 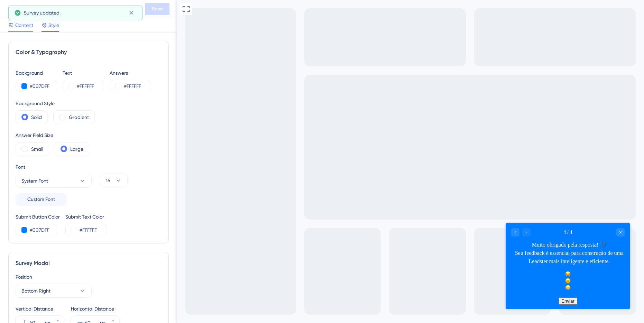 I want to click on label: Large, so click(x=77, y=149).